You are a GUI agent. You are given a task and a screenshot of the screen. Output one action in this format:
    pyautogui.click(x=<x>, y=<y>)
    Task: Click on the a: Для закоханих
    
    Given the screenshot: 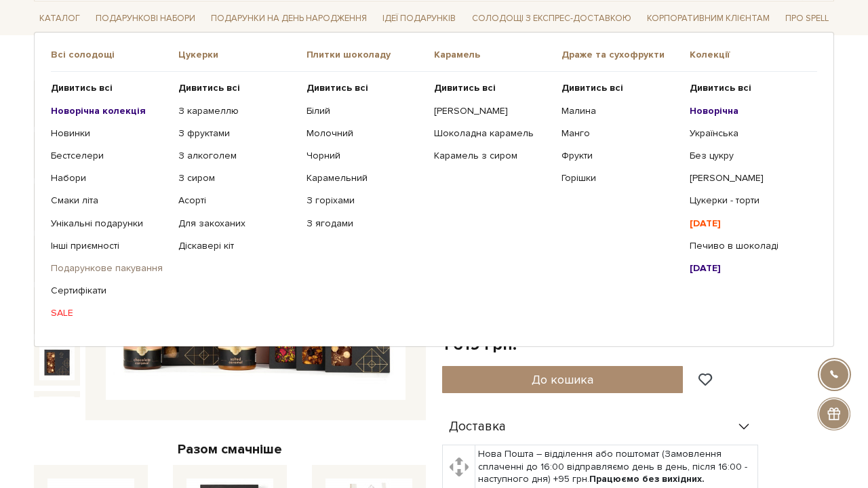 What is the action you would take?
    pyautogui.click(x=236, y=224)
    